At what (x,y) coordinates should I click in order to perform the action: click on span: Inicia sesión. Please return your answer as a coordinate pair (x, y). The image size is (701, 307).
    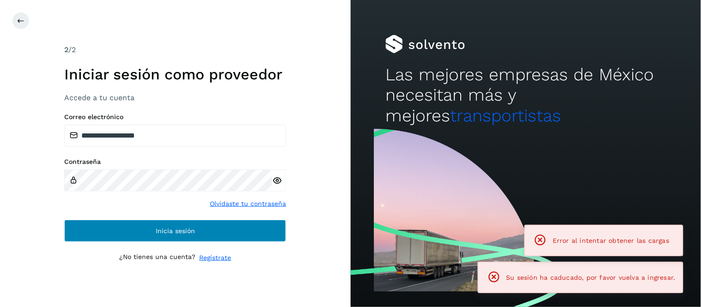
    Looking at the image, I should click on (175, 231).